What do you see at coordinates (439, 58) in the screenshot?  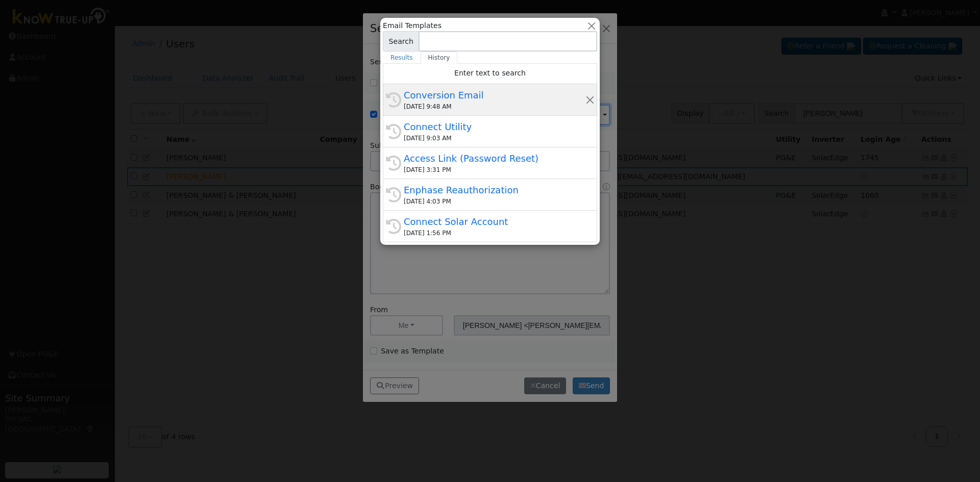 I see `a: History` at bounding box center [439, 58].